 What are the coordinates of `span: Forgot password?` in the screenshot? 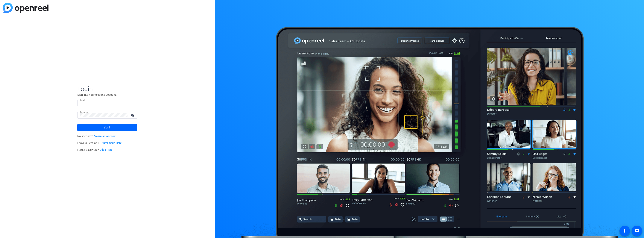 It's located at (95, 150).